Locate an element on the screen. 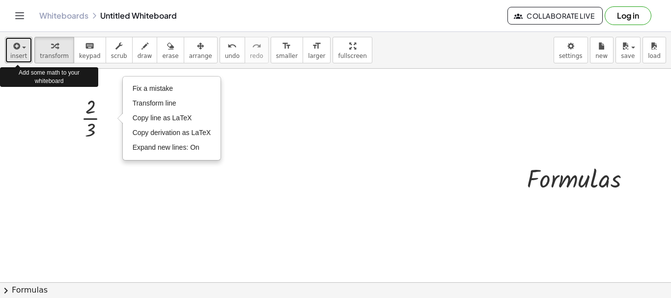 This screenshot has width=671, height=298. button: fullscreen is located at coordinates (352, 50).